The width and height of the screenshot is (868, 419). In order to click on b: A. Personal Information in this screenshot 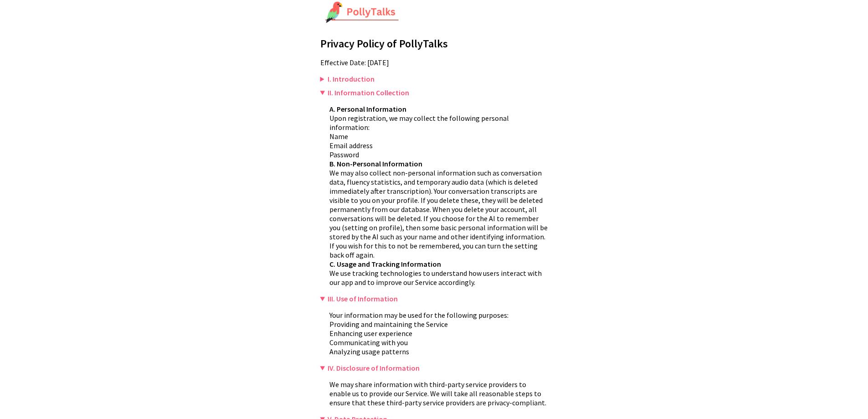, I will do `click(368, 109)`.